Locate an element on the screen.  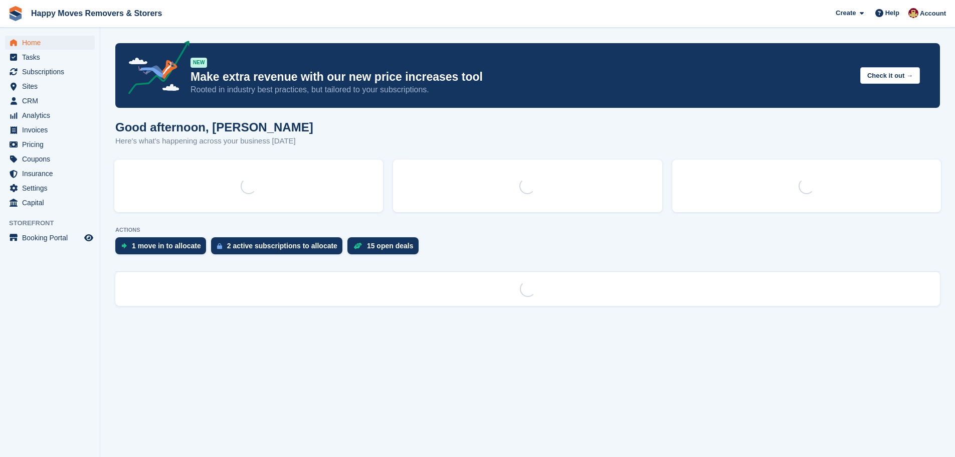
span: Storefront is located at coordinates (54, 223).